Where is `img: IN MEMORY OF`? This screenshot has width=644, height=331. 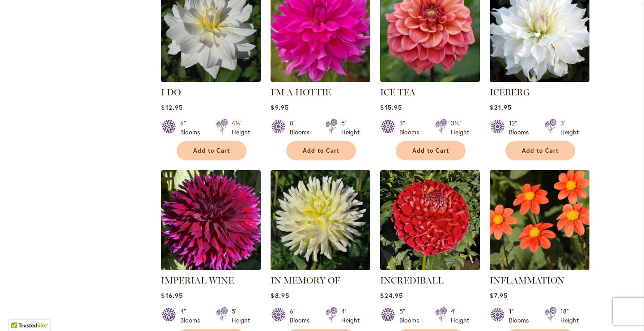
img: IN MEMORY OF is located at coordinates (320, 220).